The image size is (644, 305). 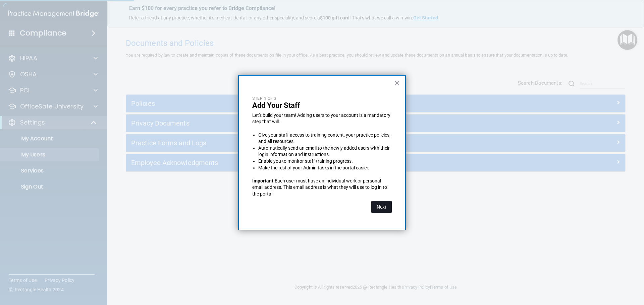 What do you see at coordinates (322, 98) in the screenshot?
I see `p: Step 1 of 3` at bounding box center [322, 98].